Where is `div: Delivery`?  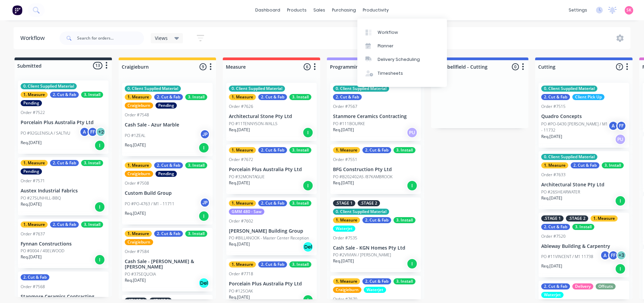
div: Delivery is located at coordinates (583, 286).